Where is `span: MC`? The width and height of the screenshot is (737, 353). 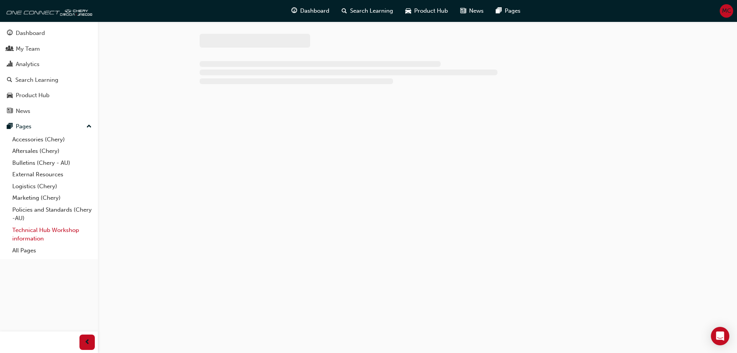 span: MC is located at coordinates (727, 11).